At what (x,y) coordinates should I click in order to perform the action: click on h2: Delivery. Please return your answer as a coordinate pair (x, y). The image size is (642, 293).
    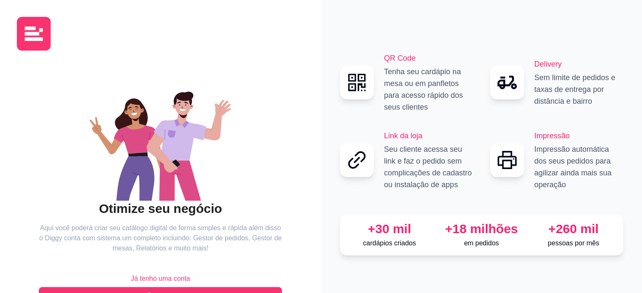
    Looking at the image, I should click on (579, 64).